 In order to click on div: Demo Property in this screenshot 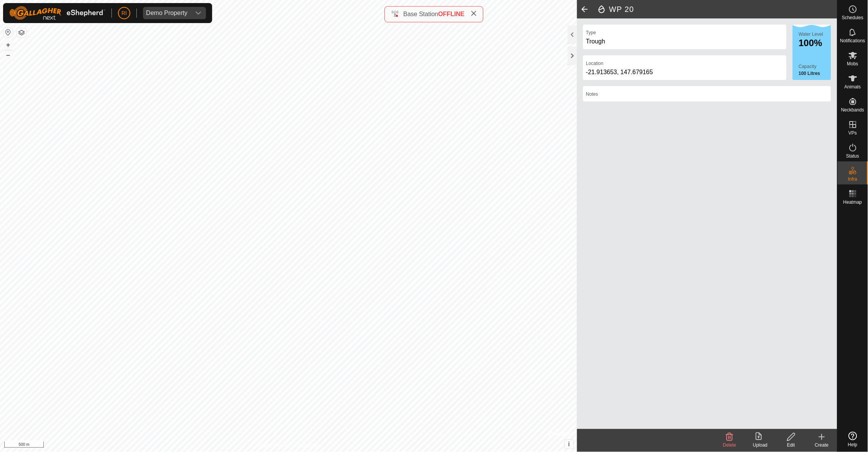, I will do `click(167, 13)`.